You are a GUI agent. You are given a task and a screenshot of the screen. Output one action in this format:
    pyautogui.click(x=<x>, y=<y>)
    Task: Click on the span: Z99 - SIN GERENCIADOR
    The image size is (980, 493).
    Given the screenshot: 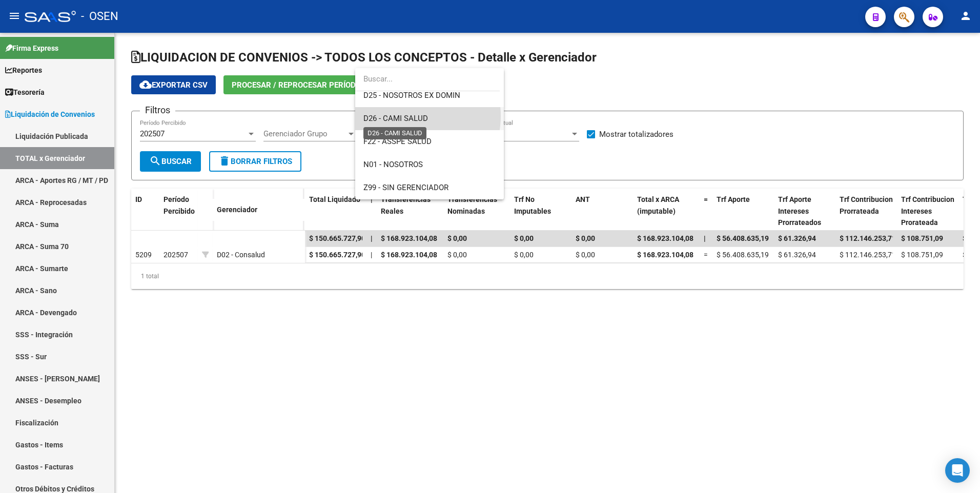 What is the action you would take?
    pyautogui.click(x=406, y=188)
    